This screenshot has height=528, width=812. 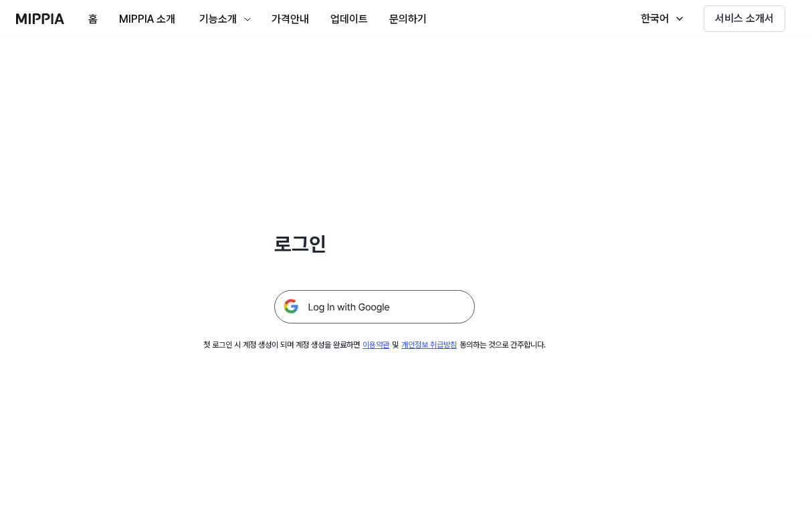 What do you see at coordinates (745, 19) in the screenshot?
I see `a: 서비스 소개서` at bounding box center [745, 19].